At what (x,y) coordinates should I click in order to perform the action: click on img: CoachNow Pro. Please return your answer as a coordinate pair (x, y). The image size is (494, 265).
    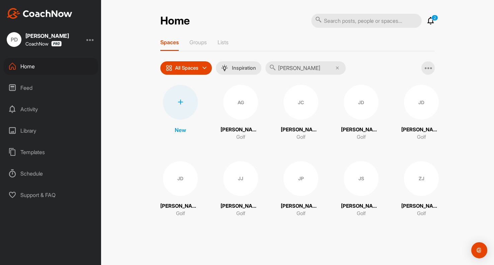
    Looking at the image, I should click on (56, 44).